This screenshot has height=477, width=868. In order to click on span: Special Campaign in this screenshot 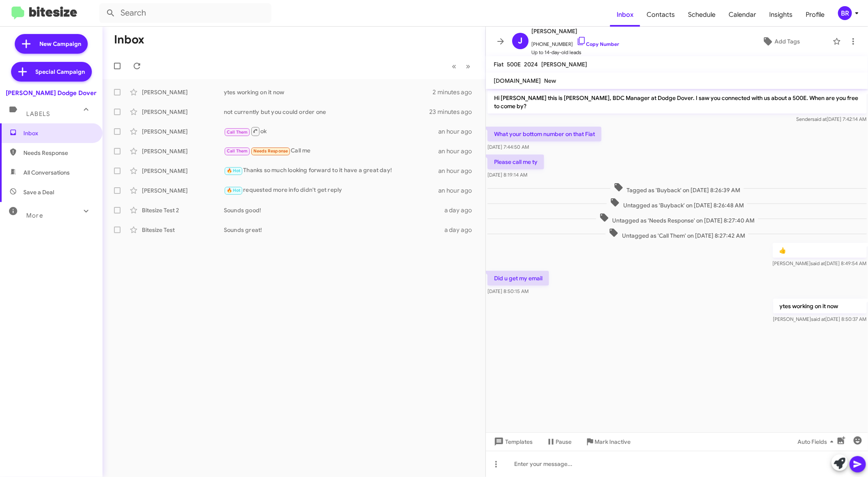, I will do `click(61, 72)`.